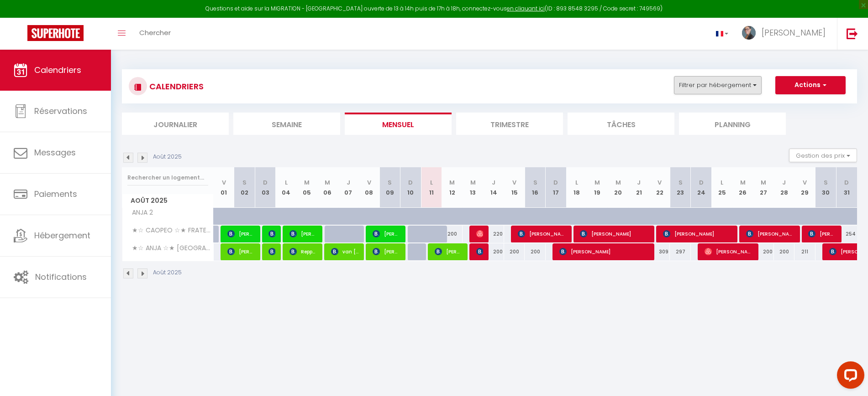  I want to click on th: 22, so click(659, 187).